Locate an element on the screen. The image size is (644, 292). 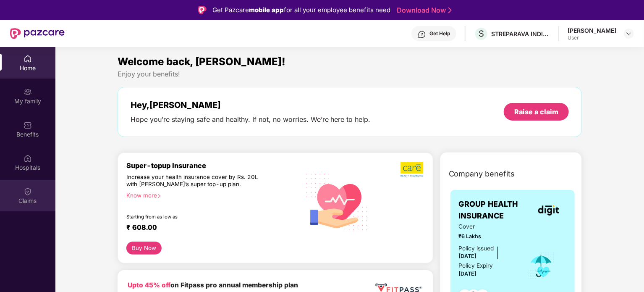
div: User is located at coordinates (592, 38).